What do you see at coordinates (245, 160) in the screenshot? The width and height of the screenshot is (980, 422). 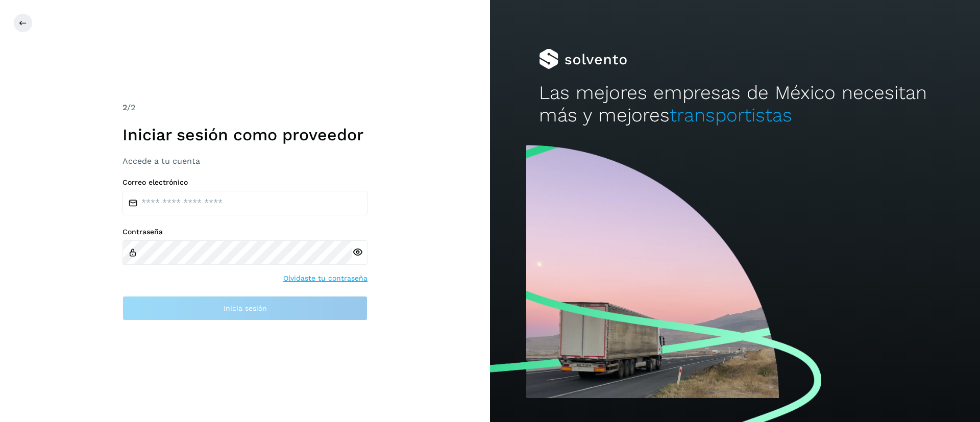 I see `h3: Accede a tu cuenta` at bounding box center [245, 160].